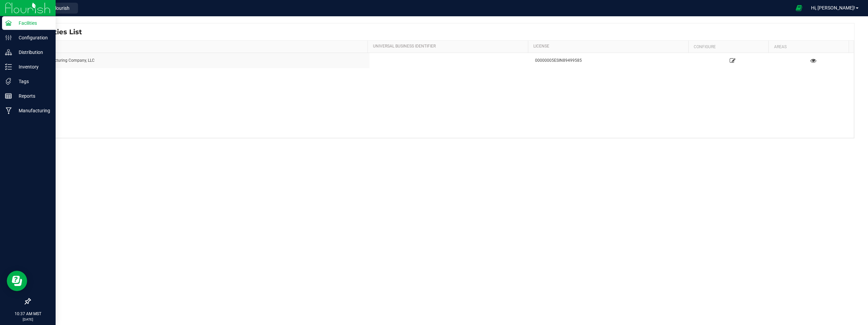 The height and width of the screenshot is (325, 868). What do you see at coordinates (8, 52) in the screenshot?
I see `inline-svg: Distribution` at bounding box center [8, 52].